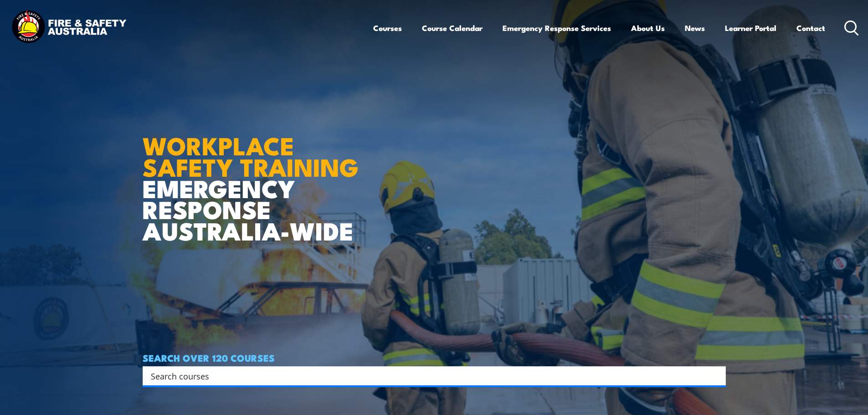  I want to click on a: Emergency Response Services, so click(557, 28).